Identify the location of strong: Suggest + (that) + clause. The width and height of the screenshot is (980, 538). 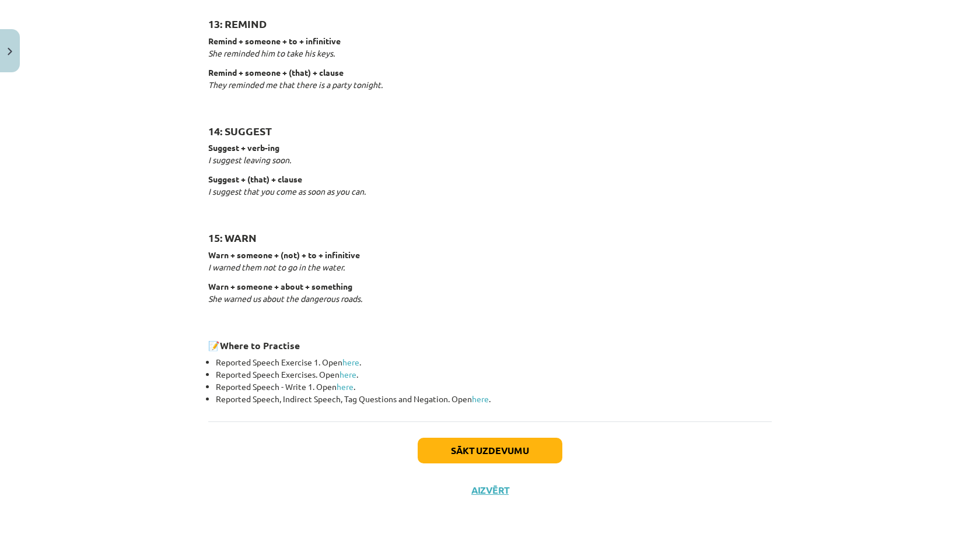
(255, 179).